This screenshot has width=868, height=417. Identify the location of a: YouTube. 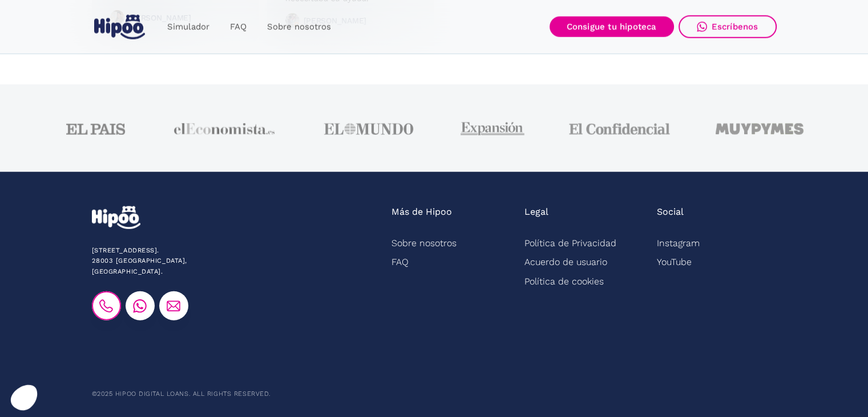
(674, 261).